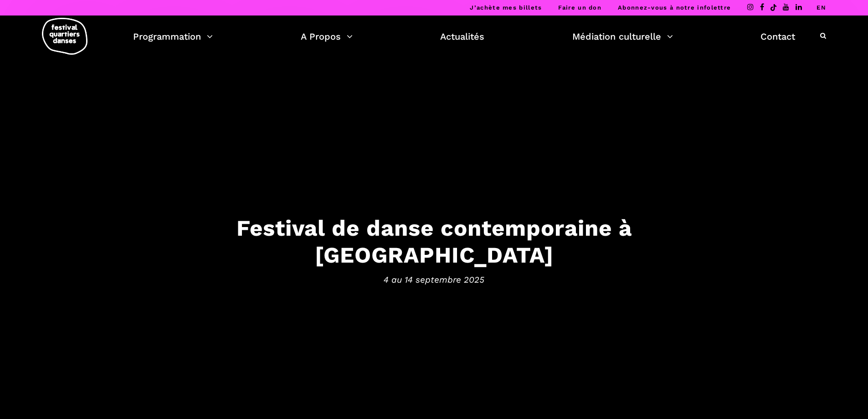  I want to click on a: Médiation culturelle, so click(622, 37).